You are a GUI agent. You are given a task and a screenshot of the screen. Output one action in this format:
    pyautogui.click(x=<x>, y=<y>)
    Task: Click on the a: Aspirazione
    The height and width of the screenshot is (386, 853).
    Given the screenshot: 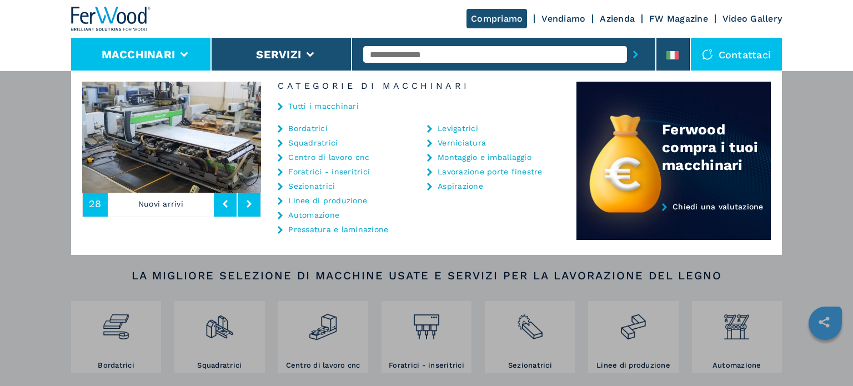 What is the action you would take?
    pyautogui.click(x=461, y=186)
    